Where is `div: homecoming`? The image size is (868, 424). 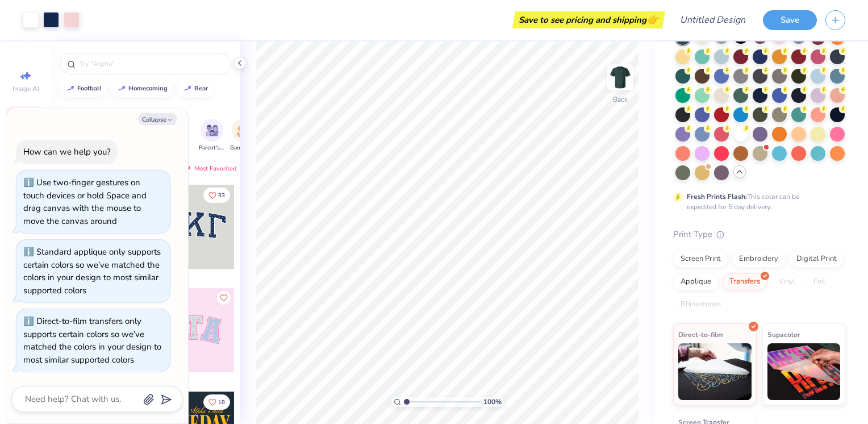 div: homecoming is located at coordinates (148, 88).